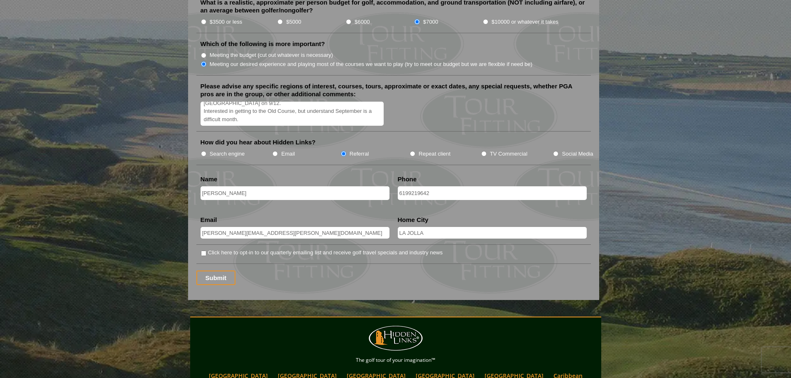 The width and height of the screenshot is (791, 378). Describe the element at coordinates (508, 154) in the screenshot. I see `label: TV Commercial` at that location.